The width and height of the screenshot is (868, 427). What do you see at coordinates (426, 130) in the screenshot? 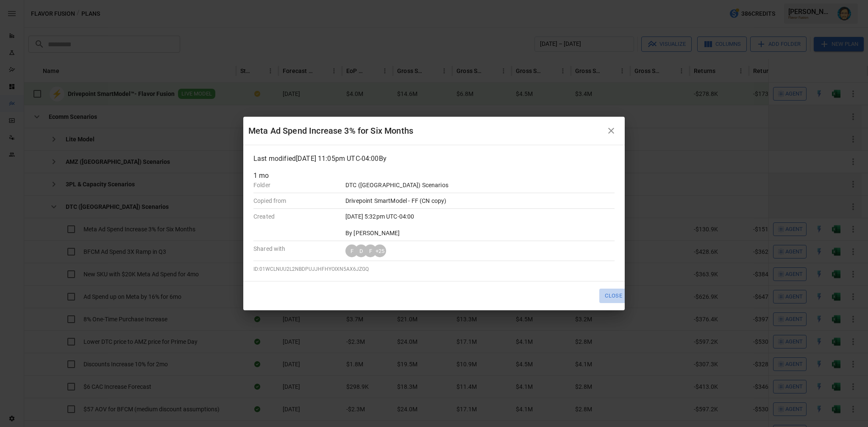
I see `div: Meta Ad Spend Increase 3% for Six Months` at bounding box center [426, 130].